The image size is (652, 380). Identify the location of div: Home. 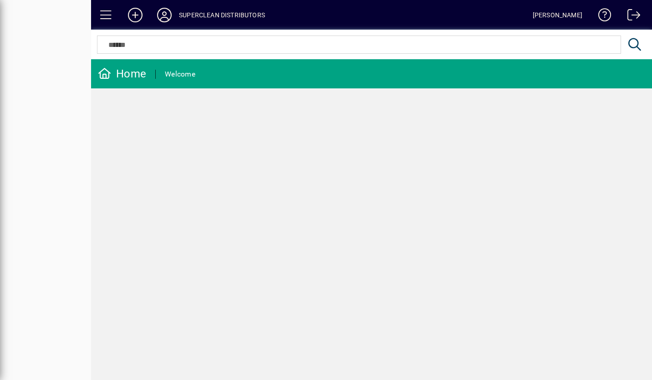
(122, 74).